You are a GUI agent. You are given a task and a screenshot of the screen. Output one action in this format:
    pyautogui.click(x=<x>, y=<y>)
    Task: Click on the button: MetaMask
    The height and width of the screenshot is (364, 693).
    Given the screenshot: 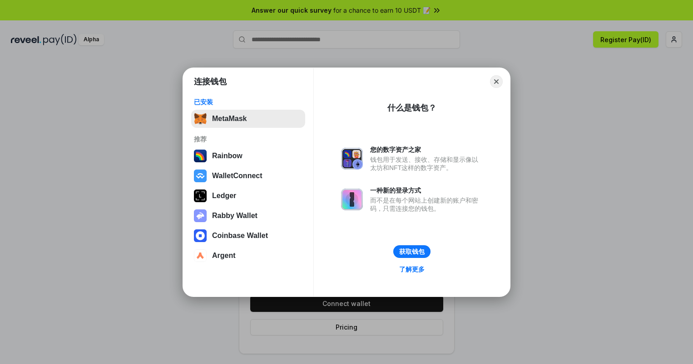 What is the action you would take?
    pyautogui.click(x=248, y=119)
    